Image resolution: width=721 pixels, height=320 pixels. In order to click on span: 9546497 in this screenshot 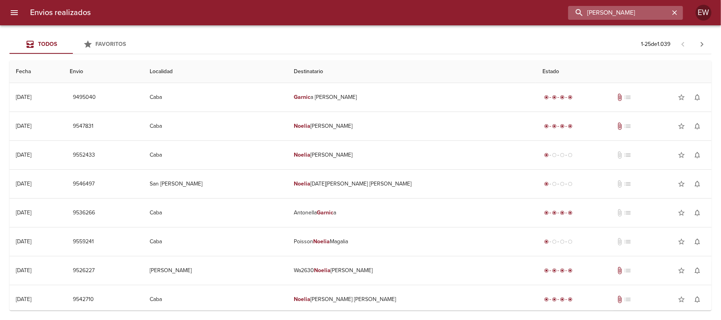, I will do `click(84, 184)`.